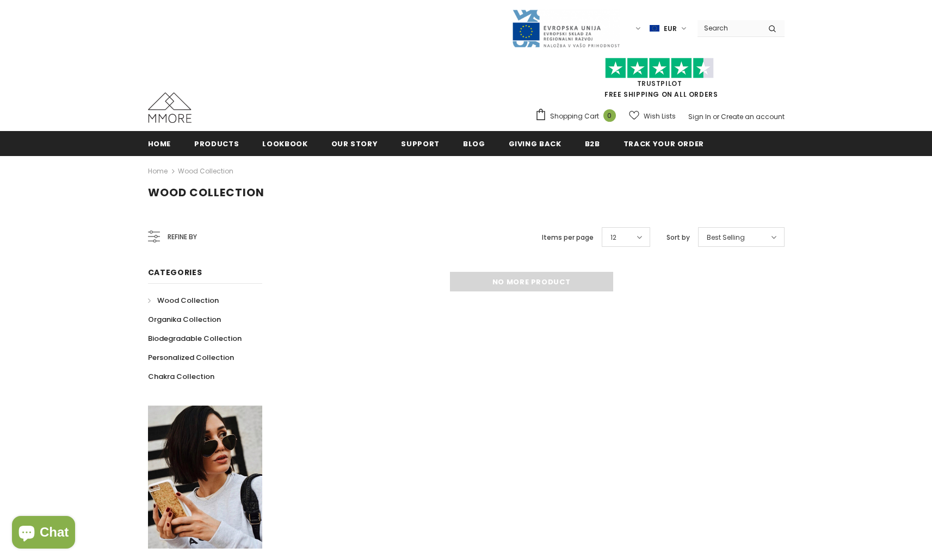 The image size is (932, 560). Describe the element at coordinates (613, 238) in the screenshot. I see `span: 12` at that location.